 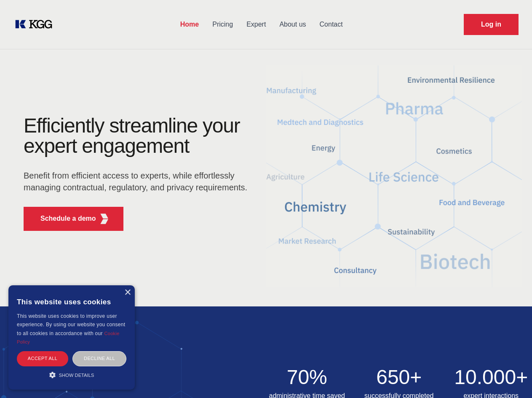 What do you see at coordinates (491, 25) in the screenshot?
I see `a: Request Demo` at bounding box center [491, 25].